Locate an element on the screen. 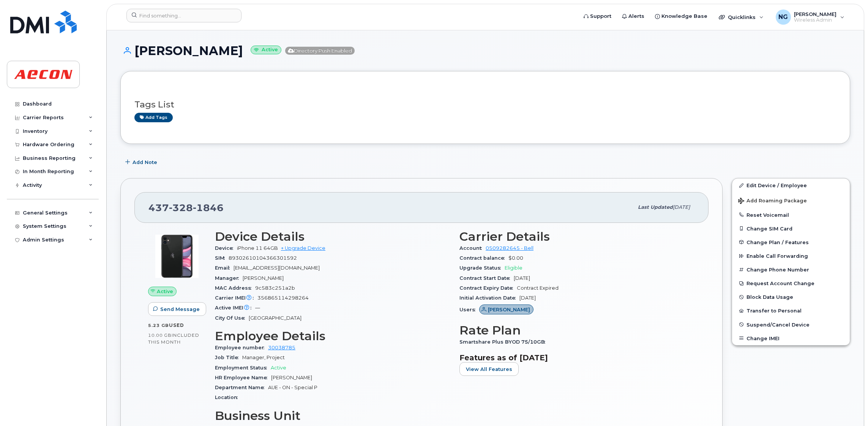 The image size is (868, 426). button: Suspend/Cancel Device is located at coordinates (791, 324).